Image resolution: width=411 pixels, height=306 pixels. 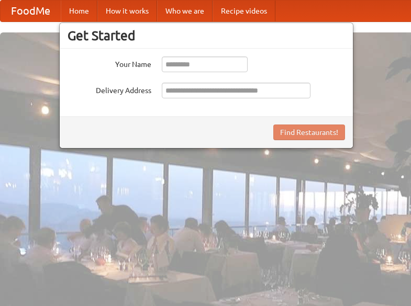 I want to click on label: Your Name, so click(x=109, y=63).